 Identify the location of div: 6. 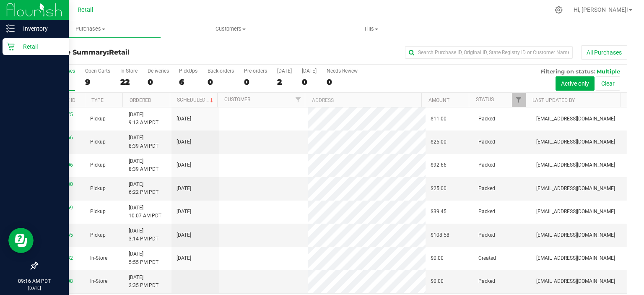
(188, 82).